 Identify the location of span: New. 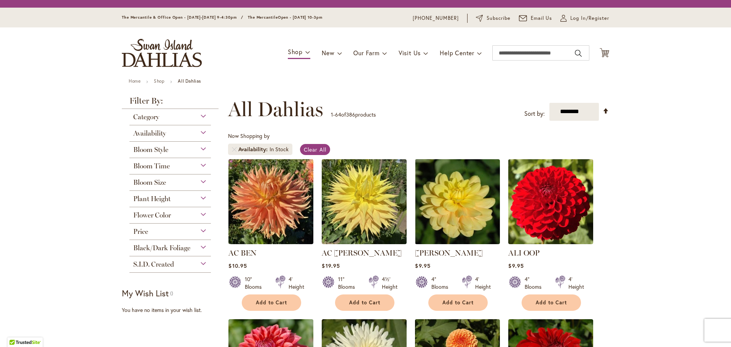
(328, 53).